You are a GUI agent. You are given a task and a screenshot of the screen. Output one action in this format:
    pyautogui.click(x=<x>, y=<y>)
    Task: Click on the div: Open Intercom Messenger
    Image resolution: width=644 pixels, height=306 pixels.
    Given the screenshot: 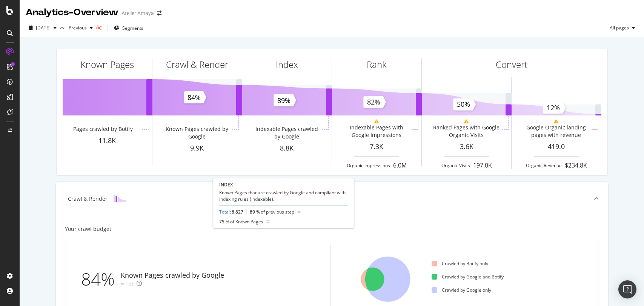 What is the action you would take?
    pyautogui.click(x=627, y=289)
    